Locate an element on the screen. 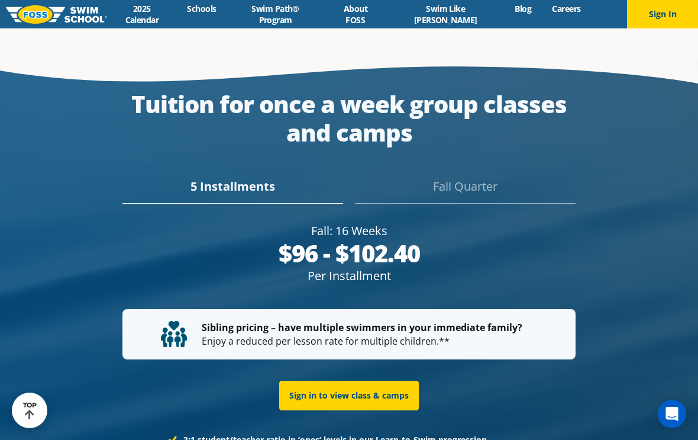  p: Enjoy a reduced per lesson rate for multiple children.** is located at coordinates (349, 334).